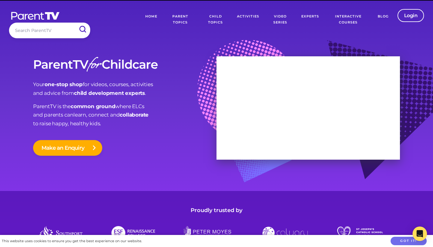 This screenshot has height=247, width=433. Describe the element at coordinates (63, 84) in the screenshot. I see `strong: one-stop shop` at that location.